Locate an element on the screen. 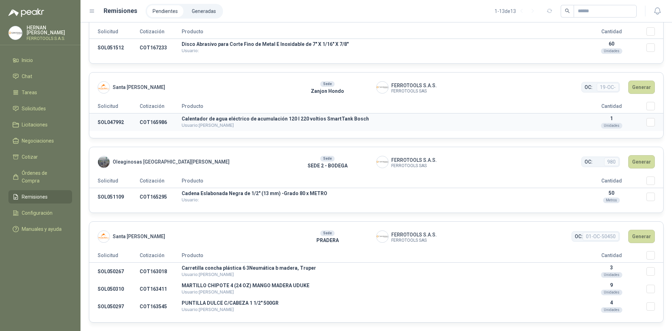 The image size is (672, 331). a: Tareas is located at coordinates (40, 92).